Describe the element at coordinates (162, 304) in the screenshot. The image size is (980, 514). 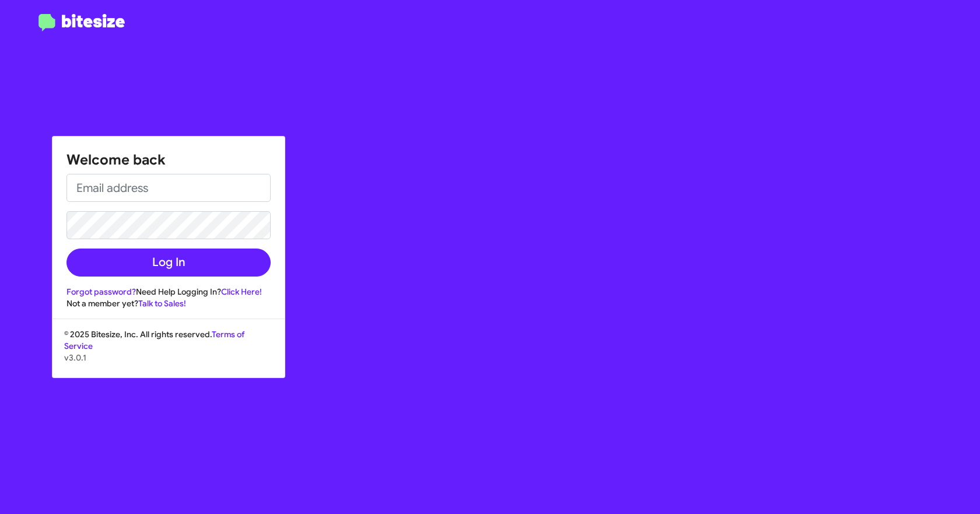
I see `a: Talk to Sales!` at that location.